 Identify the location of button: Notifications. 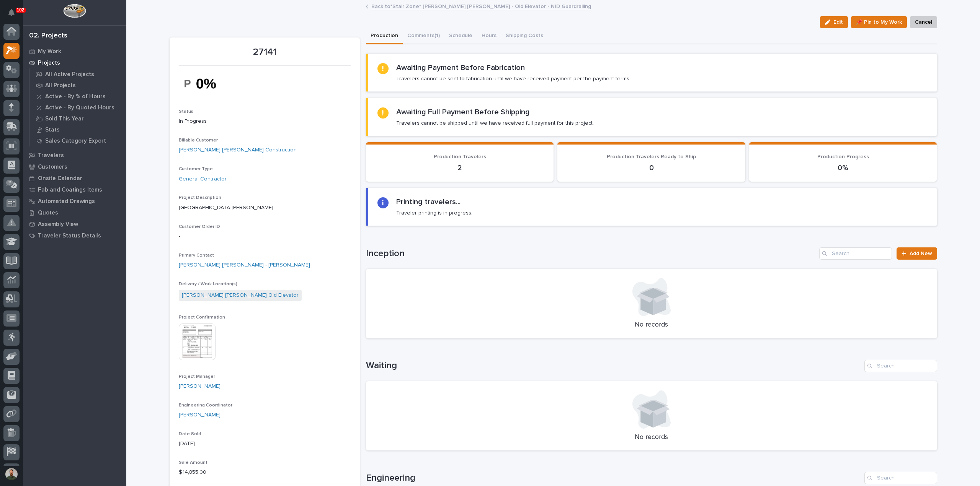
(11, 13).